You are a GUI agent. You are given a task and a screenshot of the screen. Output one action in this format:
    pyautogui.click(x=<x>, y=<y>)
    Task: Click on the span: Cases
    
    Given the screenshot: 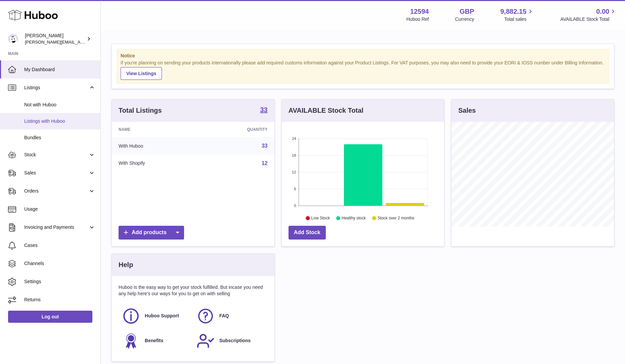 What is the action you would take?
    pyautogui.click(x=60, y=245)
    